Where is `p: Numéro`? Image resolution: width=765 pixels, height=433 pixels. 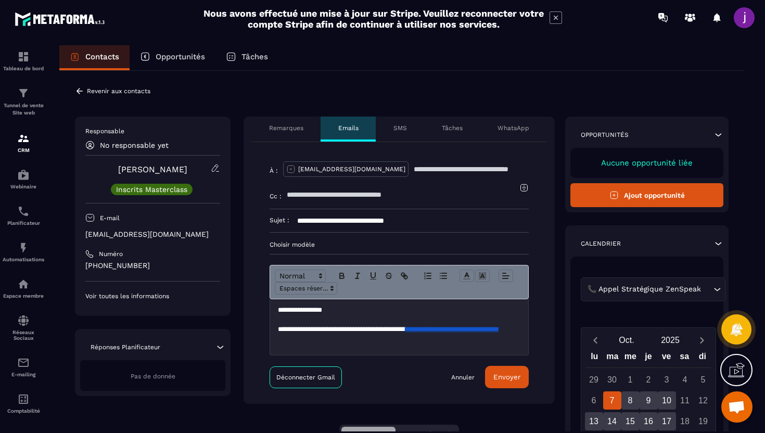 p: Numéro is located at coordinates (111, 254).